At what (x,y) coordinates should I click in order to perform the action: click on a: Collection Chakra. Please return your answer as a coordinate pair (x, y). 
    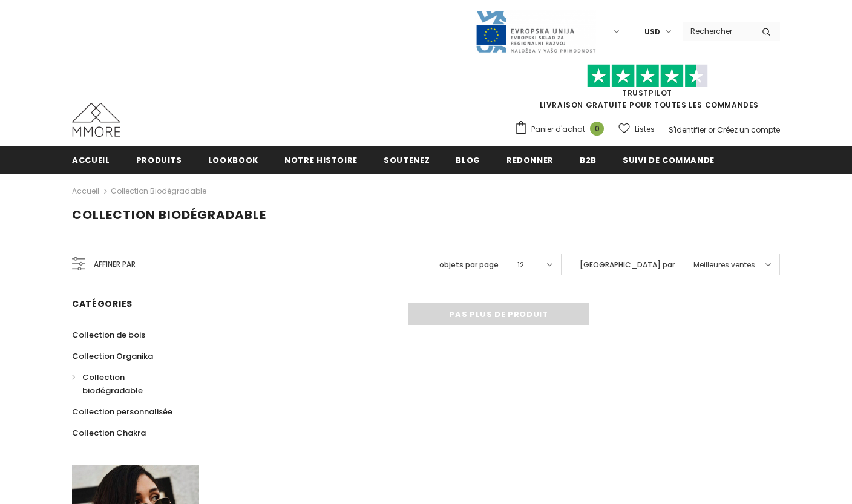
    Looking at the image, I should click on (109, 432).